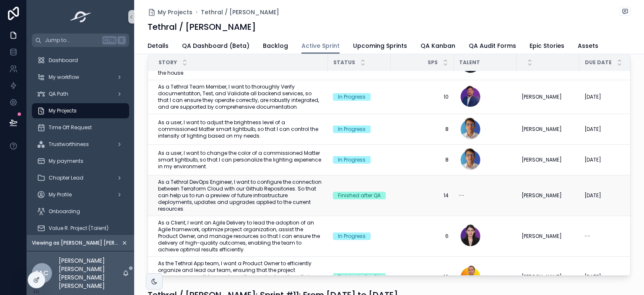  Describe the element at coordinates (216, 46) in the screenshot. I see `span: QA Dashboard (Beta)` at that location.